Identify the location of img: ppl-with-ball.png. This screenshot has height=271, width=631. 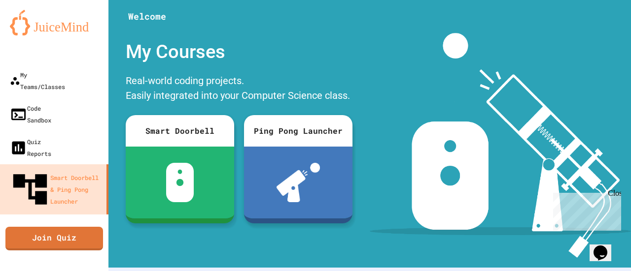
(298, 183).